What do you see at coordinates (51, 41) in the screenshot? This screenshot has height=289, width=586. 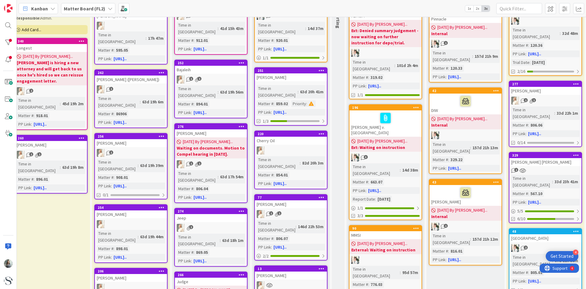 I see `div: 340` at bounding box center [51, 41].